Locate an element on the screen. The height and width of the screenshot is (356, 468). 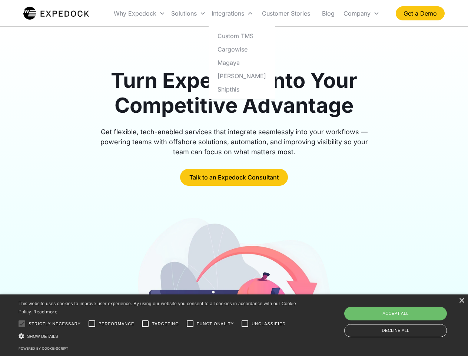
a: Blog is located at coordinates (328, 13).